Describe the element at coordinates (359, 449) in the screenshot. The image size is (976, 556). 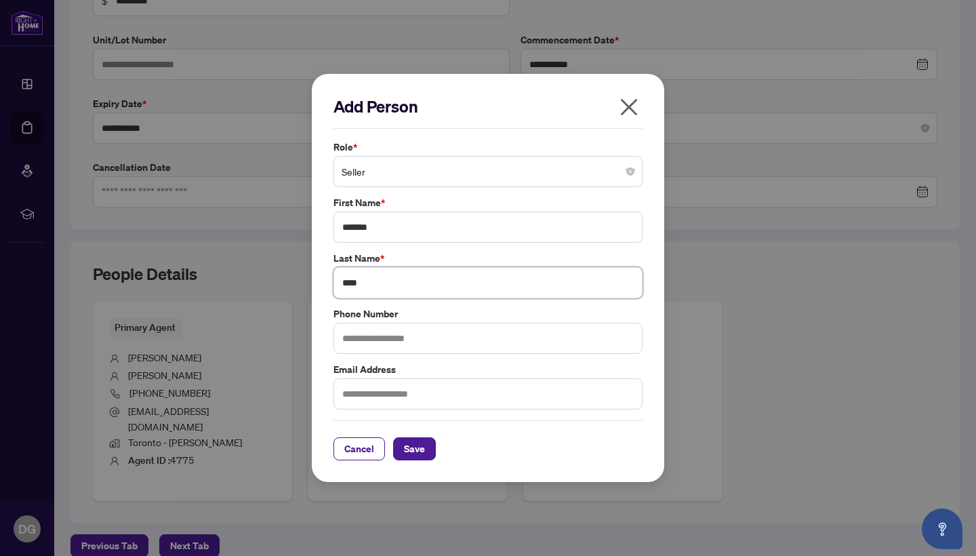
I see `button: Cancel` at that location.